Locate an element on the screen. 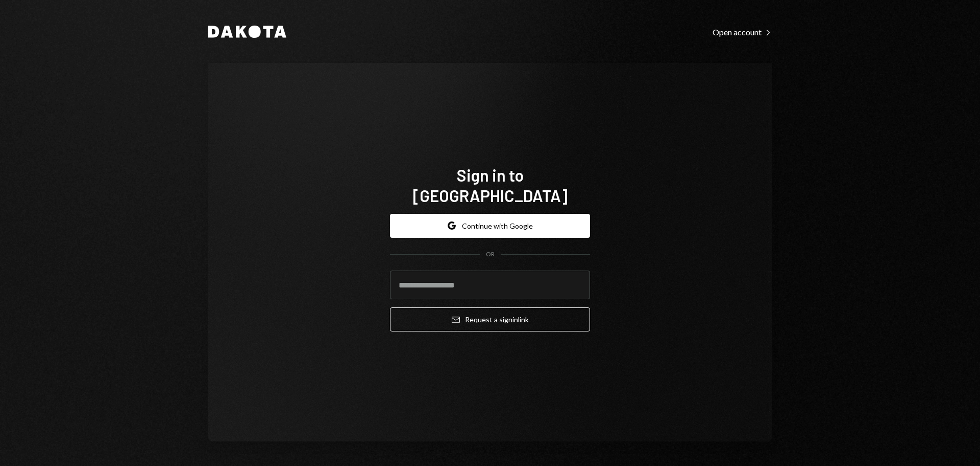 The image size is (980, 466). div: OR is located at coordinates (490, 254).